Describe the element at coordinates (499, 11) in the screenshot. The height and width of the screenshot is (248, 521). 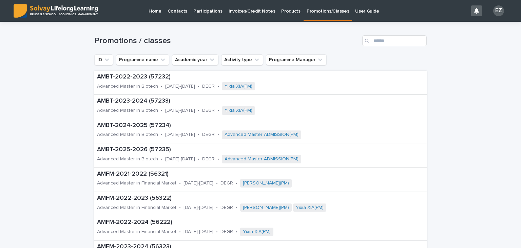
I see `div: EZ` at that location.